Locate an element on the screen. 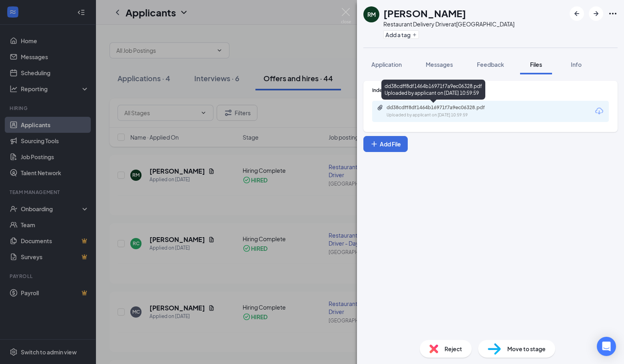 This screenshot has width=624, height=364. svg: ArrowLeftNew is located at coordinates (577, 14).